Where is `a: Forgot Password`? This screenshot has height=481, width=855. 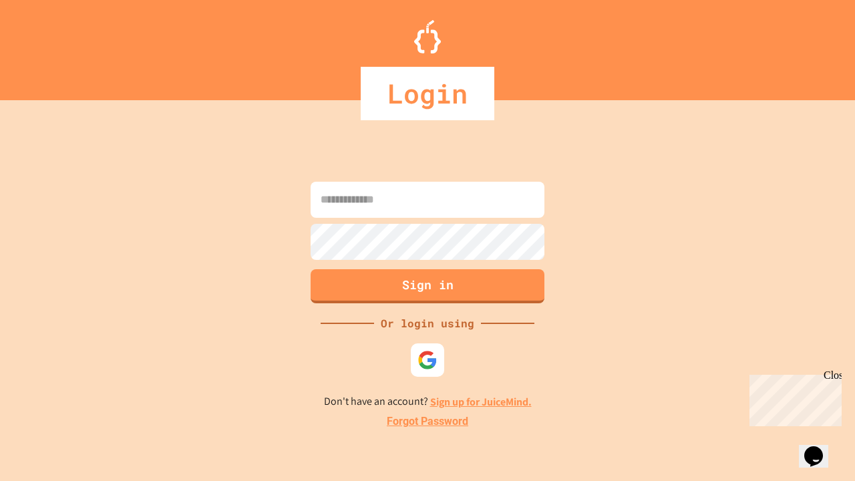
a: Forgot Password is located at coordinates (428, 422).